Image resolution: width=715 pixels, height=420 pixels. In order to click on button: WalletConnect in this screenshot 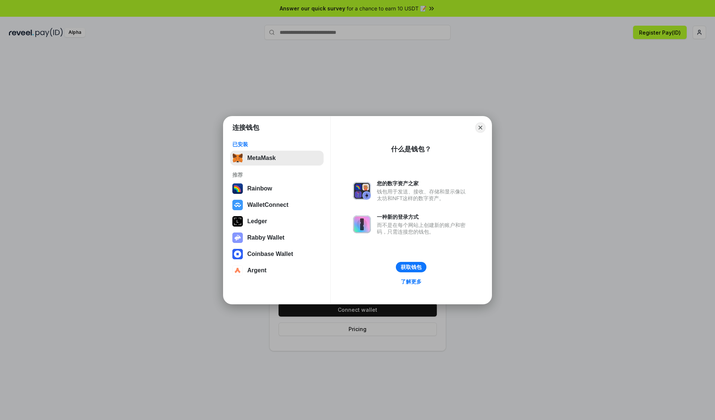, I will do `click(277, 205)`.